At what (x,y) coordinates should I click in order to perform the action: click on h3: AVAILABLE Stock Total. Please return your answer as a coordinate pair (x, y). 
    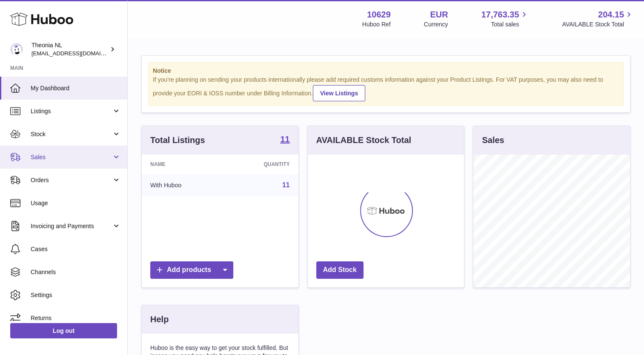
    Looking at the image, I should click on (363, 140).